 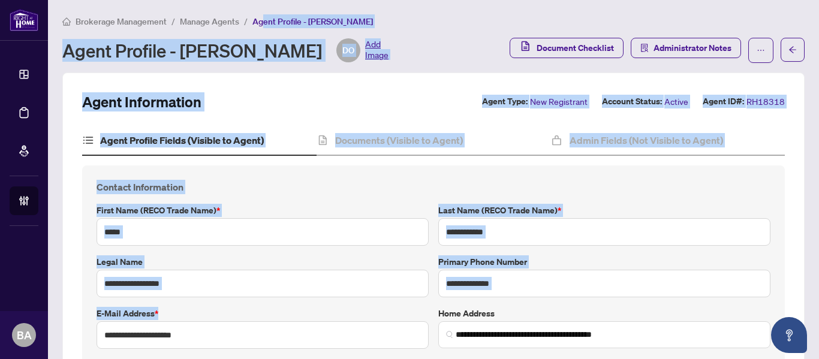 What do you see at coordinates (685, 48) in the screenshot?
I see `button: Administrator Notes` at bounding box center [685, 48].